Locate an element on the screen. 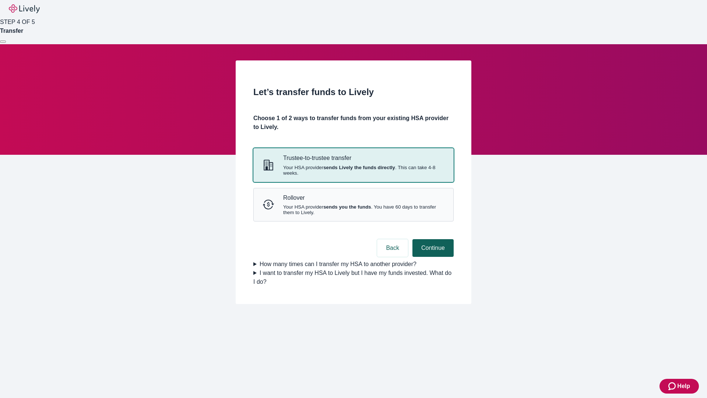 This screenshot has width=707, height=398. span: Your HSA provider . This can take 4-8 weeks. is located at coordinates (364, 170).